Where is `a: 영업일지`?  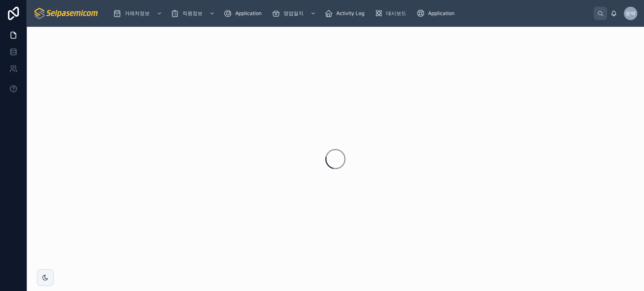 a: 영업일지 is located at coordinates (295, 13).